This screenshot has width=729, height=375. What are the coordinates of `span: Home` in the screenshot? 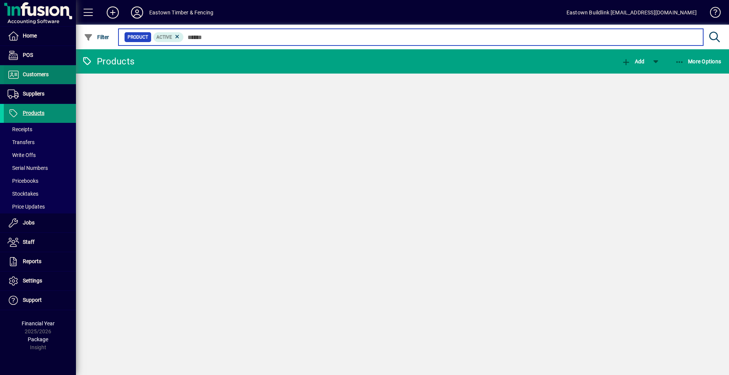 It's located at (30, 36).